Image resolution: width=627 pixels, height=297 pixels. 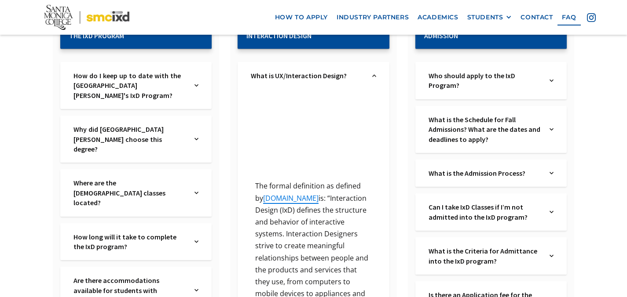 I want to click on a: What is the Admission Process?, so click(x=485, y=173).